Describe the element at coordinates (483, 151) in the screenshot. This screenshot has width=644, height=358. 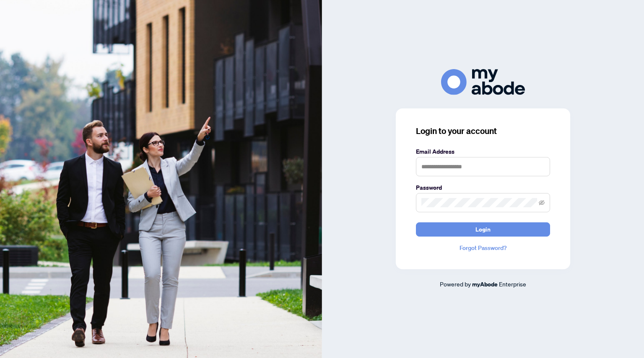
I see `label: Email Address` at that location.